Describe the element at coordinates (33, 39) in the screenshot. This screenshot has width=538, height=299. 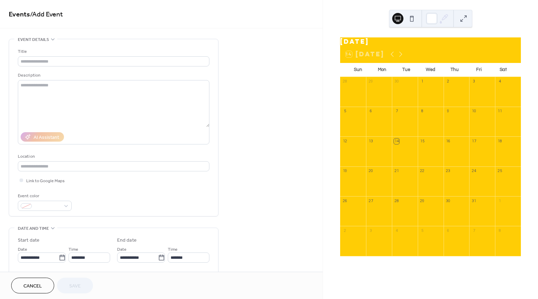
I see `span: Event details` at that location.